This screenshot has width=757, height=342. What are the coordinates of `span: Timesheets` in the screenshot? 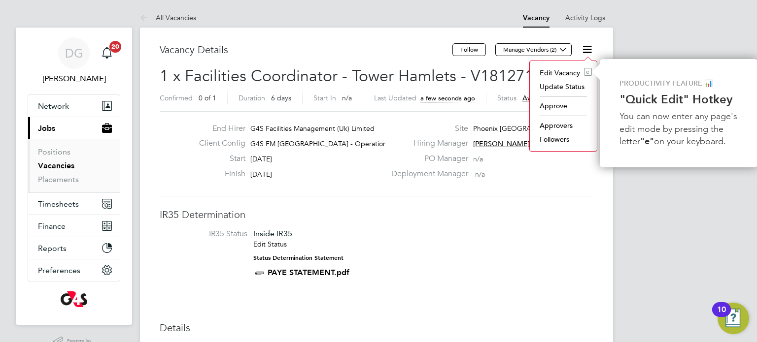 It's located at (58, 204).